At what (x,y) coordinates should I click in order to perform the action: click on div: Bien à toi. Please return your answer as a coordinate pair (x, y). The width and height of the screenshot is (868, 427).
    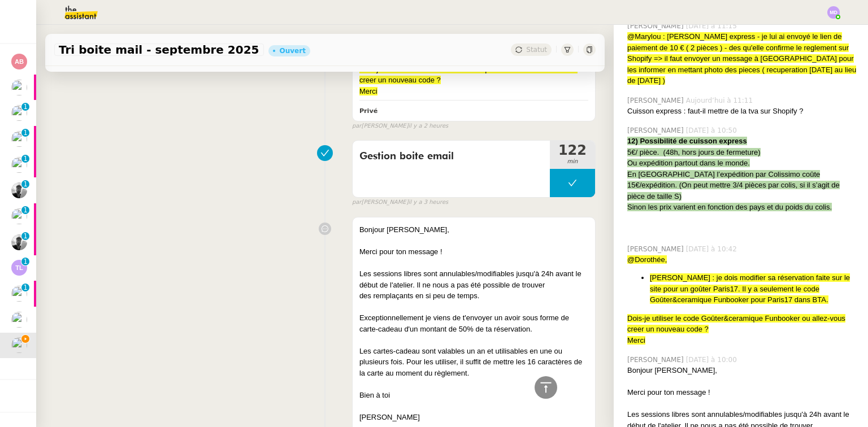
    Looking at the image, I should click on (474, 395).